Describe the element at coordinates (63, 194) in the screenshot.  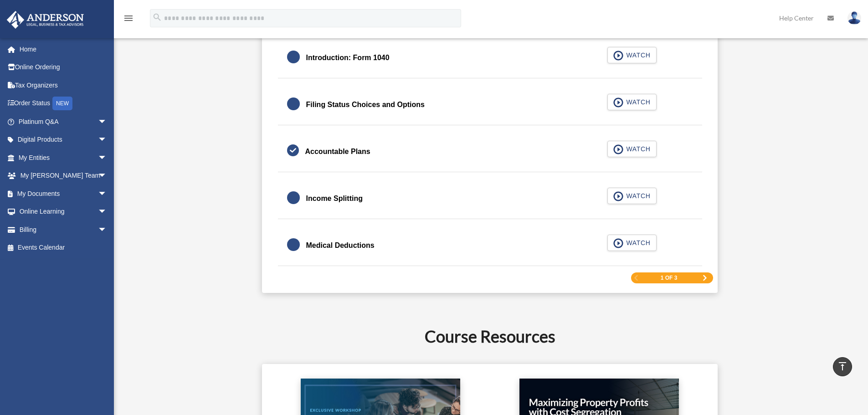
I see `a: My Documentsarrow_drop_down` at that location.